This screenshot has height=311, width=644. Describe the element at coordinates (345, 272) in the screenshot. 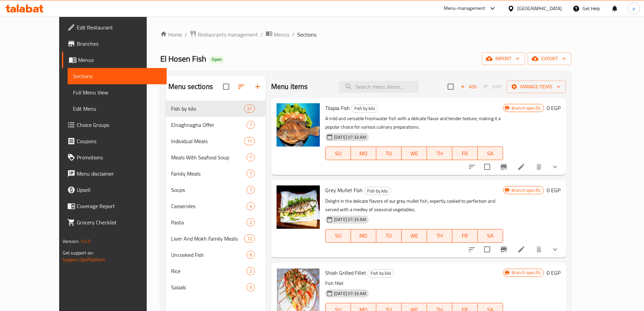

I see `span: Shish Grilled Fillet` at that location.